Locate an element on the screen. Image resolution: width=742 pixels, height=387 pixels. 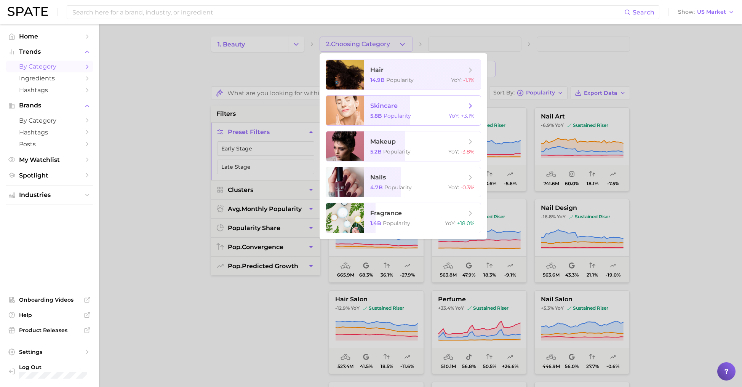
span: -3.8% is located at coordinates (467, 152).